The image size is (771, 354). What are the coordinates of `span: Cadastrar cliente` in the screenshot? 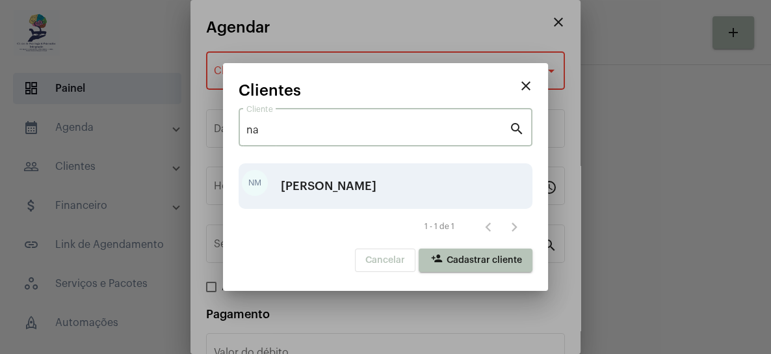 It's located at (475, 260).